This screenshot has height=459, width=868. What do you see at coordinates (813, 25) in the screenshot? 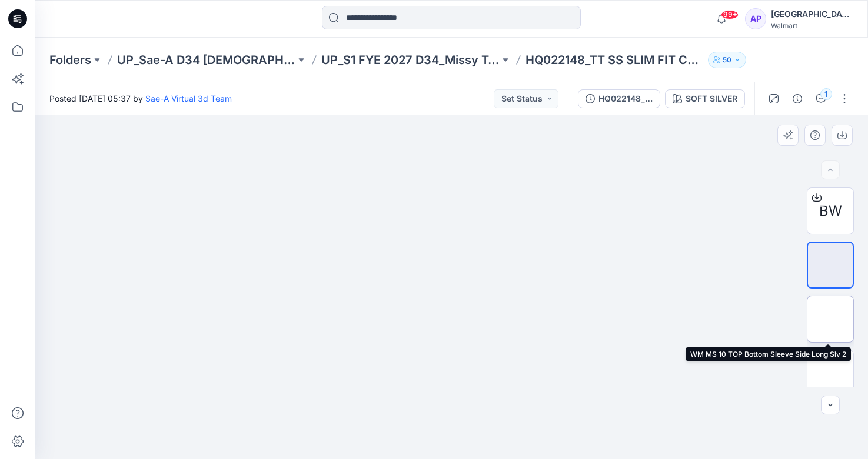
I see `div: Walmart` at bounding box center [813, 25].